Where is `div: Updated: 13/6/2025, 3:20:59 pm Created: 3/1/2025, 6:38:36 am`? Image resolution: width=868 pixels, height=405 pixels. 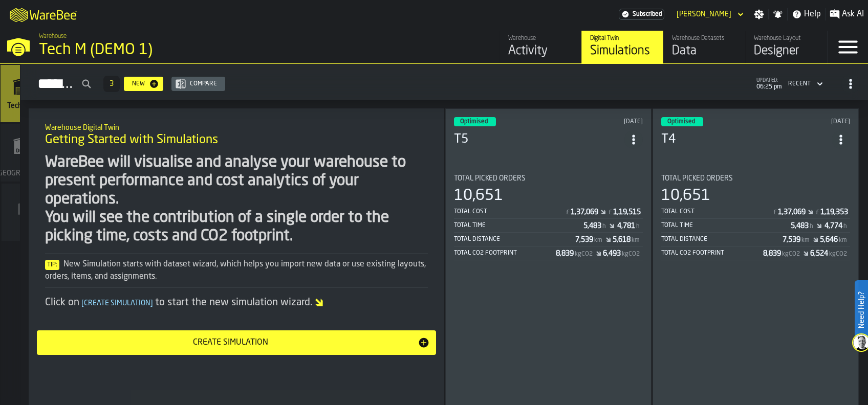 div: Updated: 13/6/2025, 3:20:59 pm Created: 3/1/2025, 6:38:36 am is located at coordinates (814, 122).